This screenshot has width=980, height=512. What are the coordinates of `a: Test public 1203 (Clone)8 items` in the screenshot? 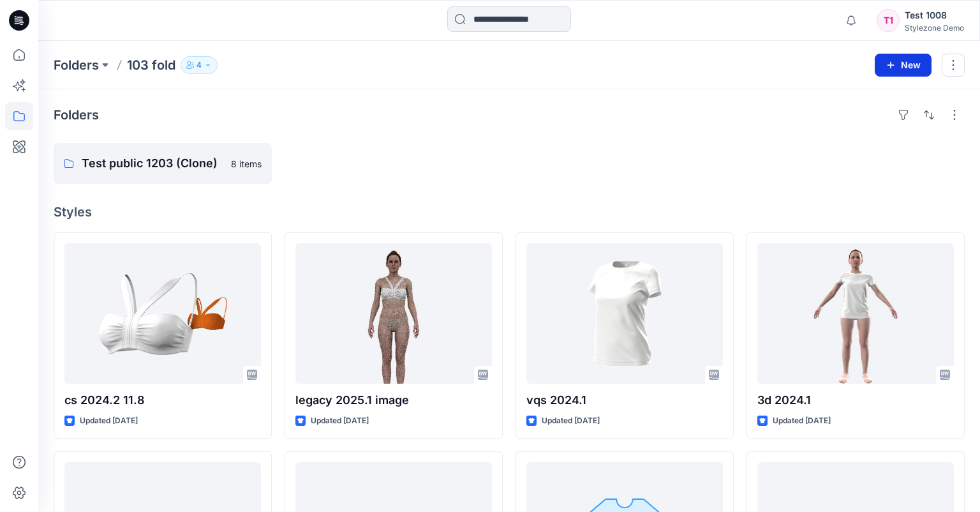 It's located at (163, 164).